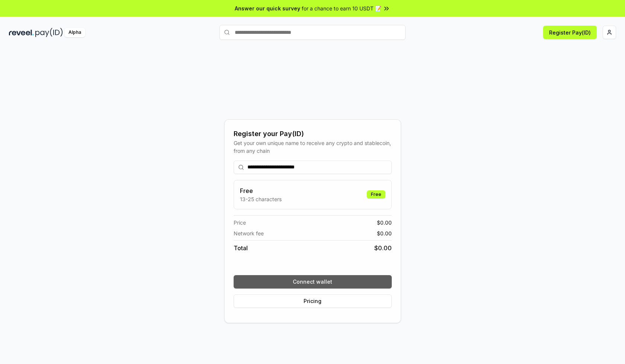 The image size is (625, 364). What do you see at coordinates (240, 223) in the screenshot?
I see `span: Price` at bounding box center [240, 223].